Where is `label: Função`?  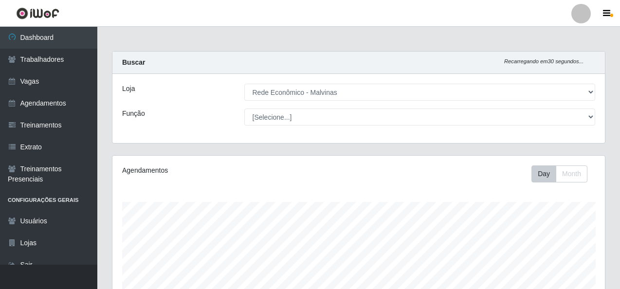 label: Função is located at coordinates (133, 113).